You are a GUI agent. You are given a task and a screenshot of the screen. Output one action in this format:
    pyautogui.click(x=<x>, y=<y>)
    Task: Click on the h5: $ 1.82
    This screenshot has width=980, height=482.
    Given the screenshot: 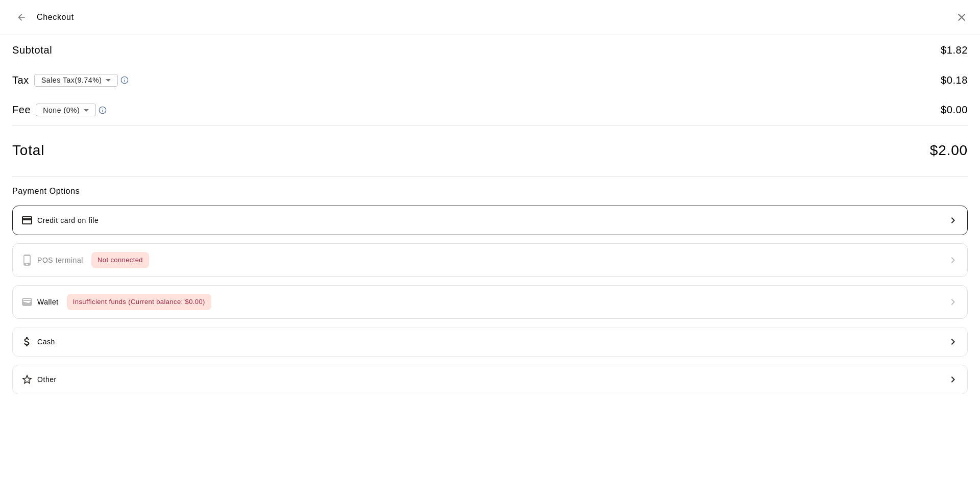 What is the action you would take?
    pyautogui.click(x=954, y=50)
    